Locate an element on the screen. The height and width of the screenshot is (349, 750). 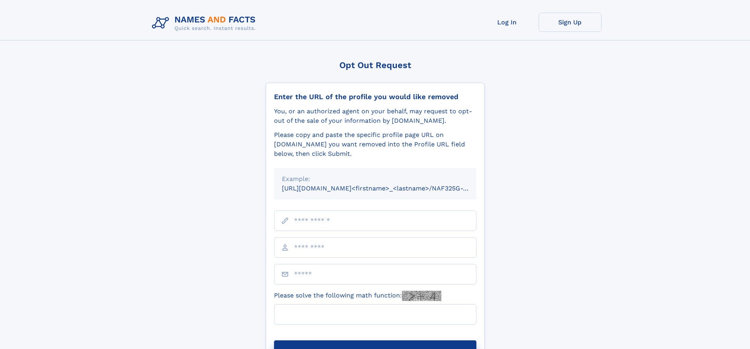
div: Enter the URL of the profile you would like removed is located at coordinates (375, 97).